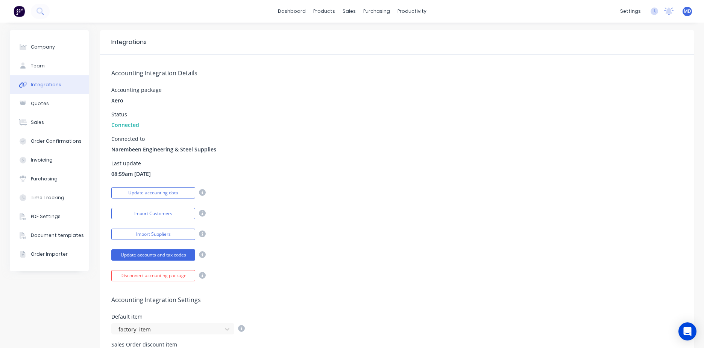 The image size is (704, 348). What do you see at coordinates (324, 11) in the screenshot?
I see `div: products` at bounding box center [324, 11].